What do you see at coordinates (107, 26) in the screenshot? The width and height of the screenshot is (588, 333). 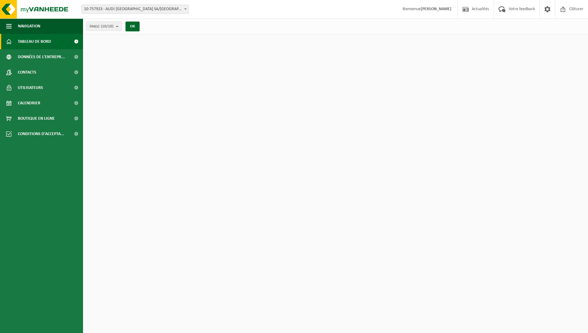 I see `count: (10/10)` at bounding box center [107, 26].